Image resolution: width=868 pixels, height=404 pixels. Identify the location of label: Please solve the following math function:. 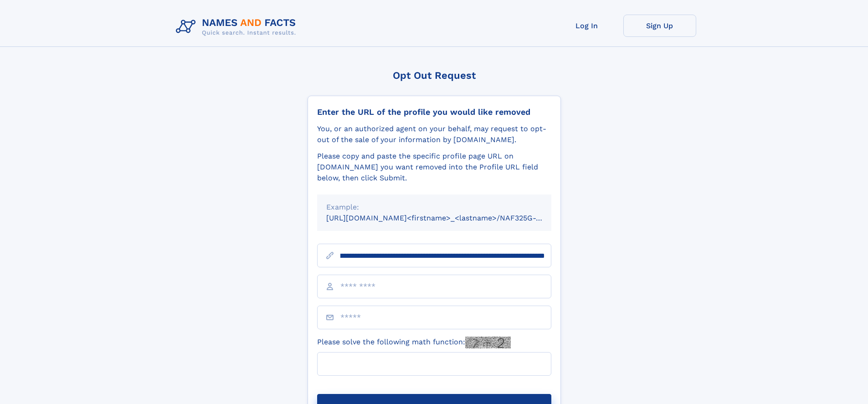
(414, 343).